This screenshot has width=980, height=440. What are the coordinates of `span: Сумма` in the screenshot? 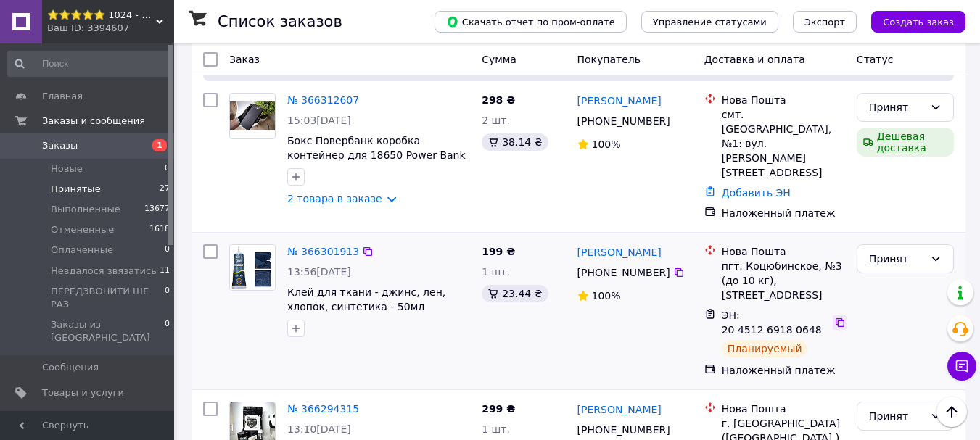 It's located at (499, 59).